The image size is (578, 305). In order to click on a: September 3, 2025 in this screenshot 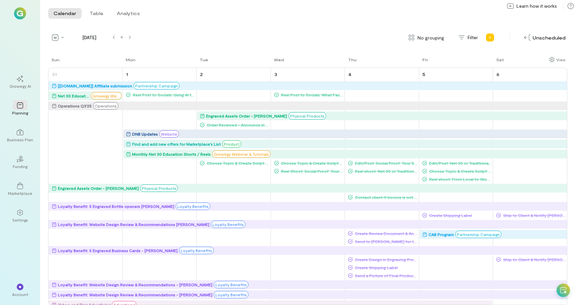, I will do `click(276, 74)`.